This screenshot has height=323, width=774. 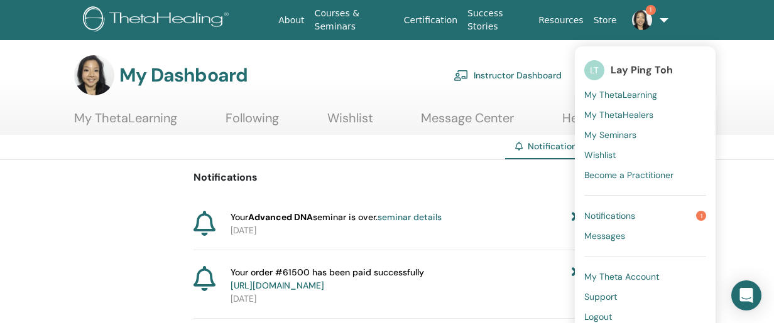 I want to click on img: logo.png, so click(x=158, y=20).